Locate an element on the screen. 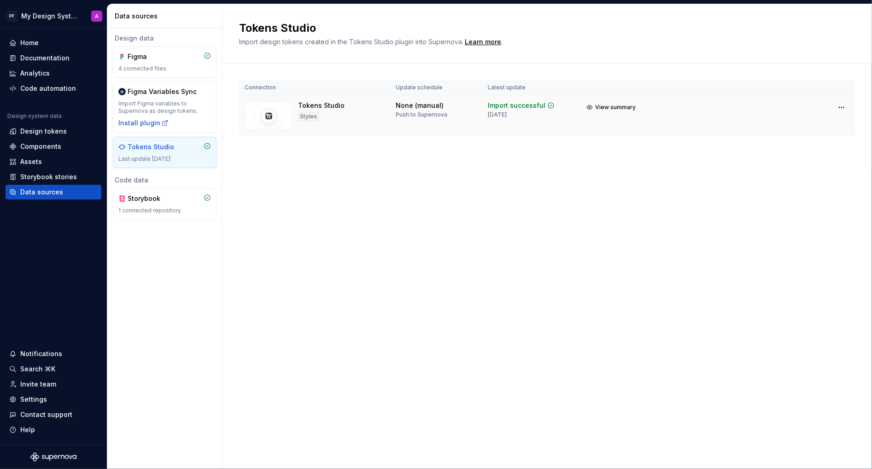 Image resolution: width=872 pixels, height=469 pixels. div: Help is located at coordinates (28, 430).